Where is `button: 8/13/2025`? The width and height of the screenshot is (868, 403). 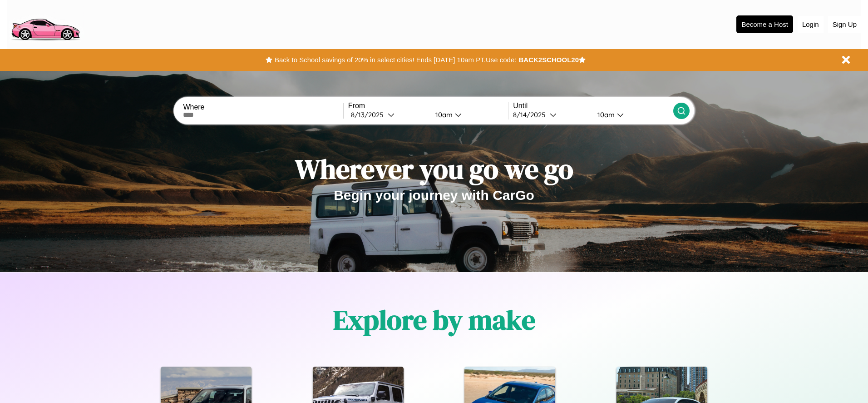 button: 8/13/2025 is located at coordinates (388, 114).